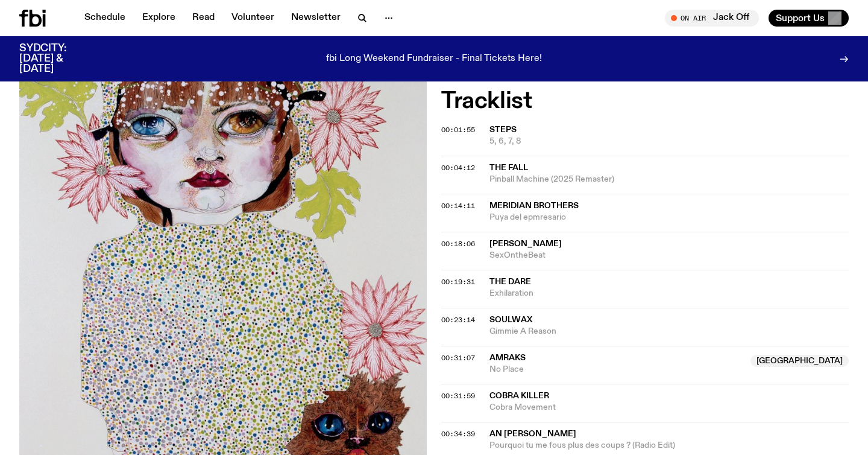 Image resolution: width=868 pixels, height=455 pixels. Describe the element at coordinates (459, 243) in the screenshot. I see `span: 00:18:06` at that location.